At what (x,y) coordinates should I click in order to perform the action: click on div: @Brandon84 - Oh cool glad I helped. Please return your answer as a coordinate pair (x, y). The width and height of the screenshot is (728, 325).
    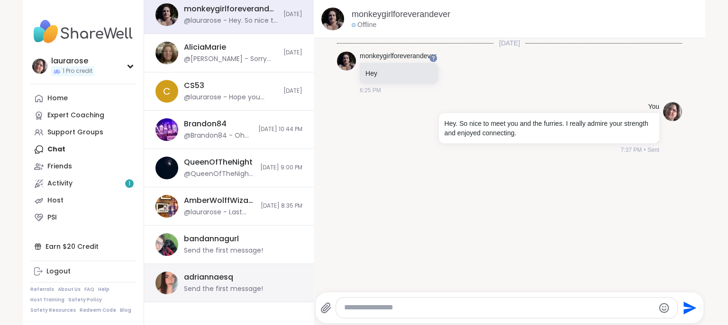
    Looking at the image, I should click on (218, 136).